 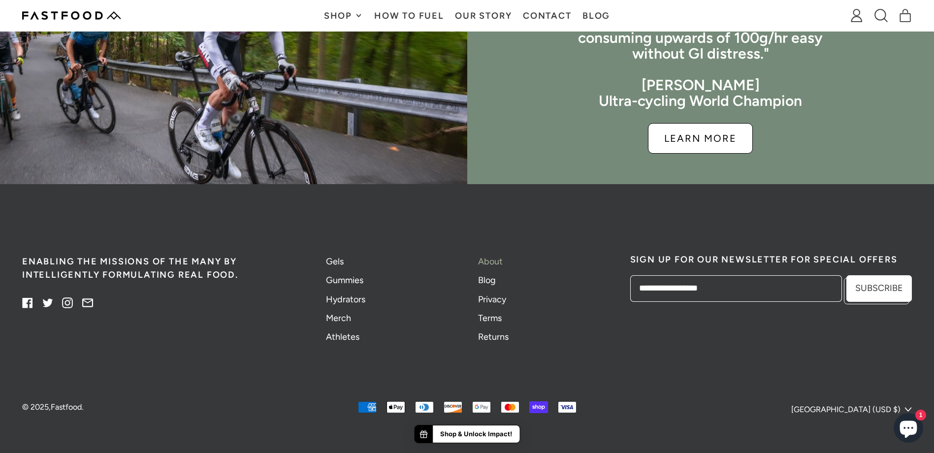 I want to click on a: Gels, so click(x=335, y=261).